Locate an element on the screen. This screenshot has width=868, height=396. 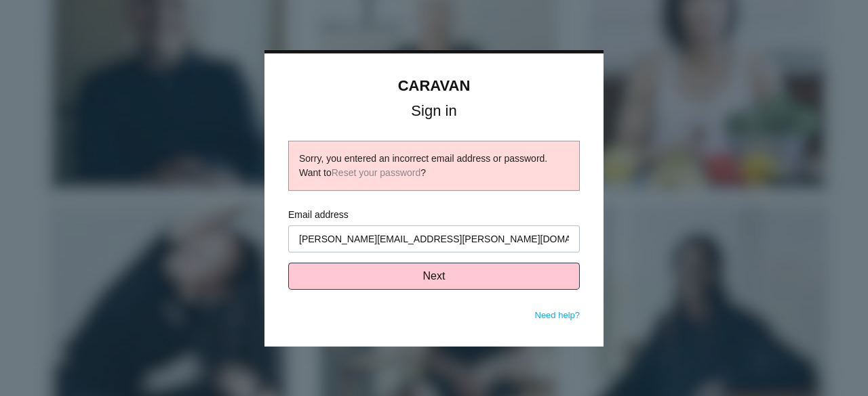
button: Next is located at coordinates (434, 277).